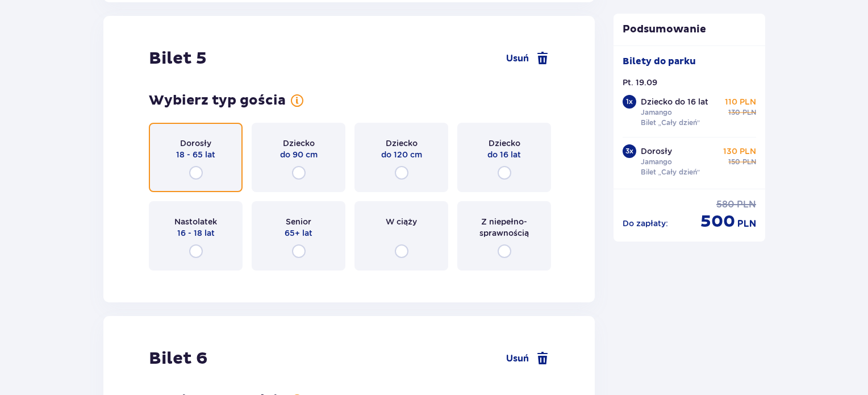 This screenshot has width=868, height=395. What do you see at coordinates (178, 359) in the screenshot?
I see `p: Bilet 6` at bounding box center [178, 359].